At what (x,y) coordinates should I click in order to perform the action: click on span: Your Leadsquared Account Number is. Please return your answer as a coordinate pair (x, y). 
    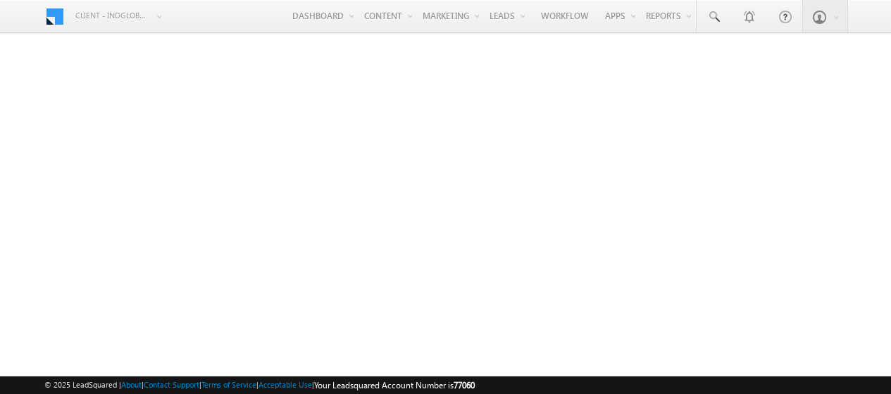
    Looking at the image, I should click on (395, 385).